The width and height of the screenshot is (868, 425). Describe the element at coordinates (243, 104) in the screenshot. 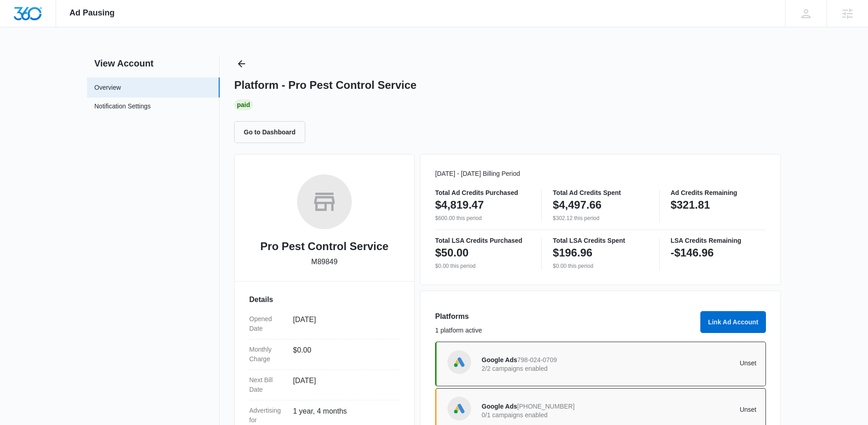

I see `div: Paid` at that location.